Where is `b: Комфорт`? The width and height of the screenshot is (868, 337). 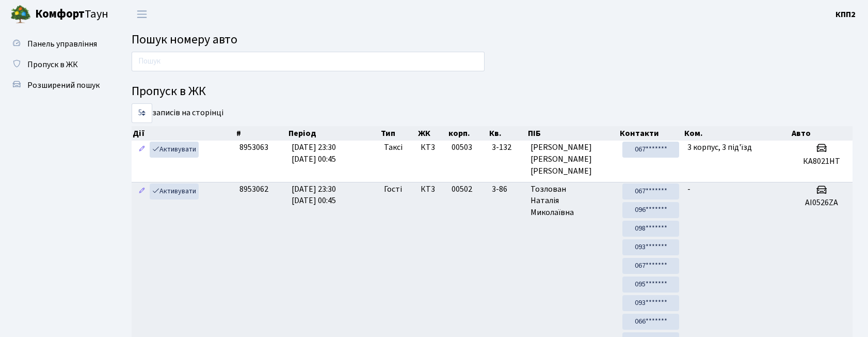
b: Комфорт is located at coordinates (60, 14).